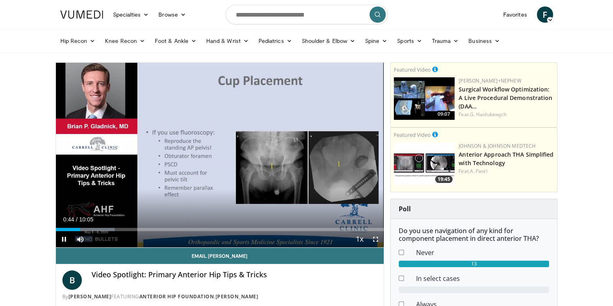  What do you see at coordinates (68, 220) in the screenshot?
I see `span: 0:44` at bounding box center [68, 220].